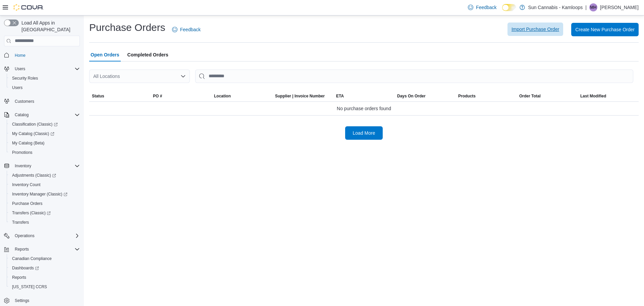 This screenshot has height=306, width=644. What do you see at coordinates (32, 259) in the screenshot?
I see `a: Canadian Compliance` at bounding box center [32, 259].